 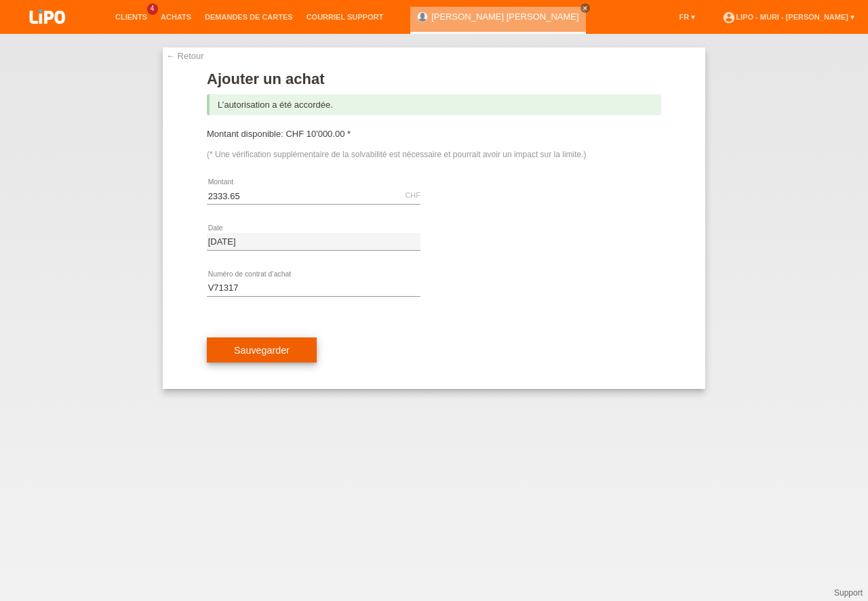 What do you see at coordinates (345, 17) in the screenshot?
I see `a: Courriel Support` at bounding box center [345, 17].